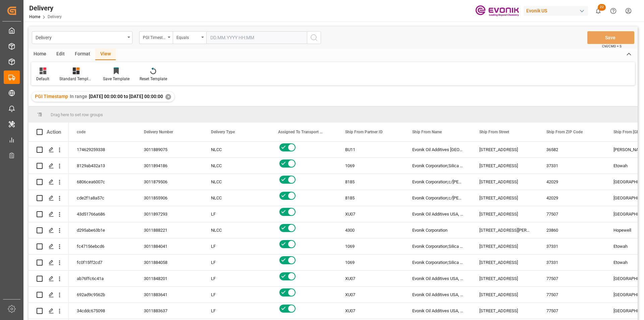  Describe the element at coordinates (557, 11) in the screenshot. I see `button: Evonik US` at that location.